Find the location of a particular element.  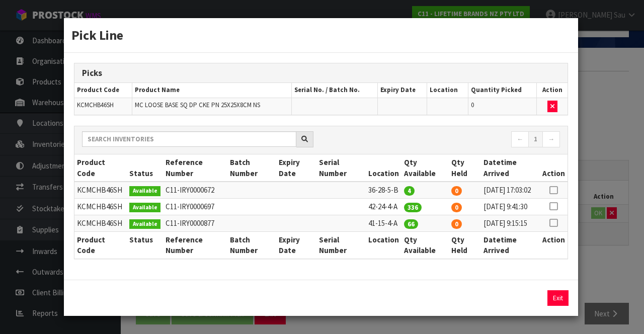

a: 1 is located at coordinates (535, 140).